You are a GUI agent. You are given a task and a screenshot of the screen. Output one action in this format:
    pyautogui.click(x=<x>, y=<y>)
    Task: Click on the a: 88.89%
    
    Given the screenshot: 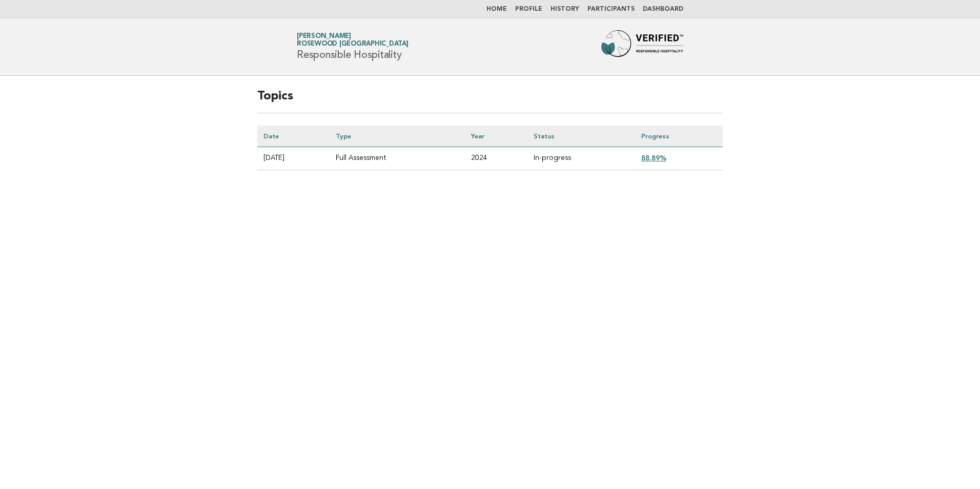 What is the action you would take?
    pyautogui.click(x=654, y=158)
    